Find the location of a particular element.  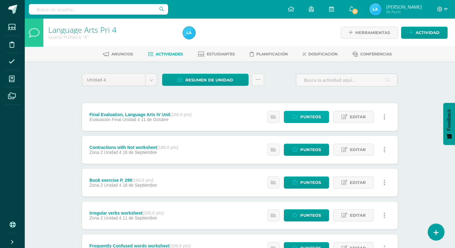

a: Conferencias is located at coordinates (372, 54).